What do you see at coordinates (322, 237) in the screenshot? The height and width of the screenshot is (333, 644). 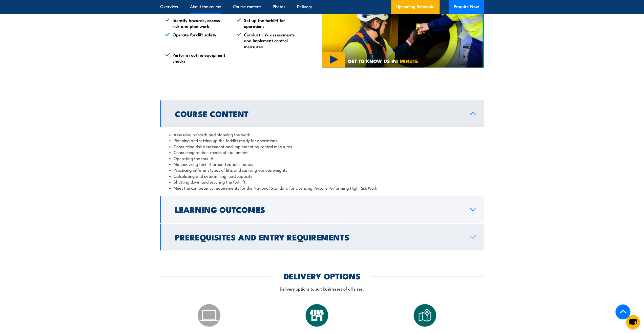 I see `a: Prerequisites and Entry Requirements` at bounding box center [322, 237].